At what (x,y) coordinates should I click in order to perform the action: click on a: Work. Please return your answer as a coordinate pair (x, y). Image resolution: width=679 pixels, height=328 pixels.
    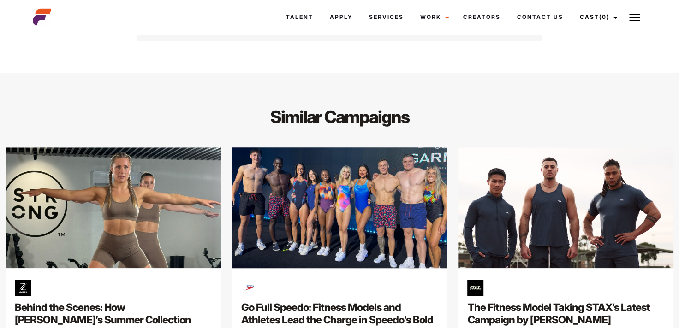
    Looking at the image, I should click on (433, 17).